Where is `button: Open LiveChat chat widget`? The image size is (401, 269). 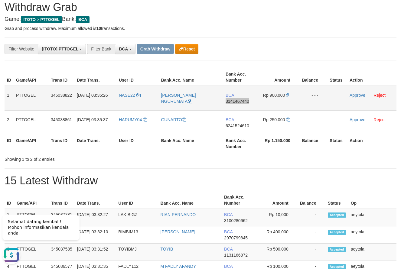 button: Open LiveChat chat widget is located at coordinates (12, 45).